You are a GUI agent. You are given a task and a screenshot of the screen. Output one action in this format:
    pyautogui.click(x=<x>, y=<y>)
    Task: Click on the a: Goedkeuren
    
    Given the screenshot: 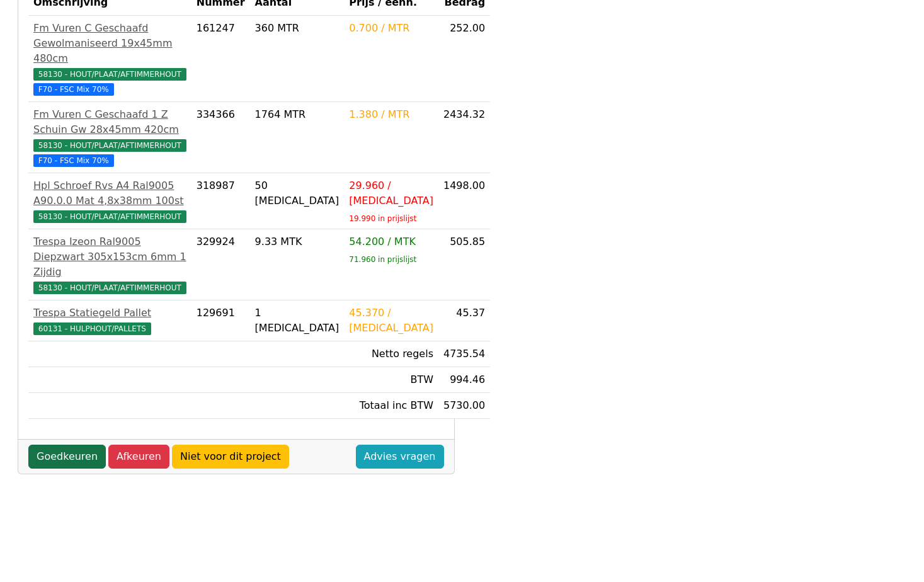 What is the action you would take?
    pyautogui.click(x=67, y=457)
    